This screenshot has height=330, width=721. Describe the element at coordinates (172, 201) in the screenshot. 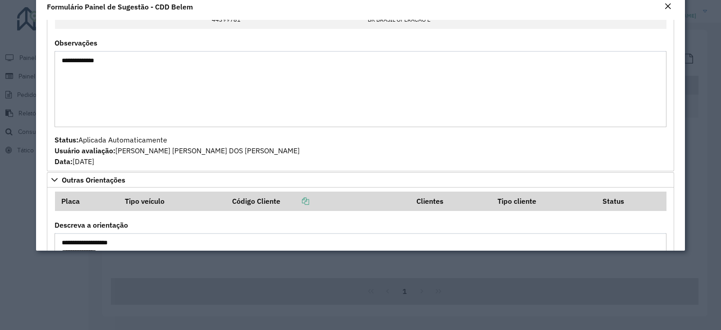

I see `th: Tipo veículo` at that location.